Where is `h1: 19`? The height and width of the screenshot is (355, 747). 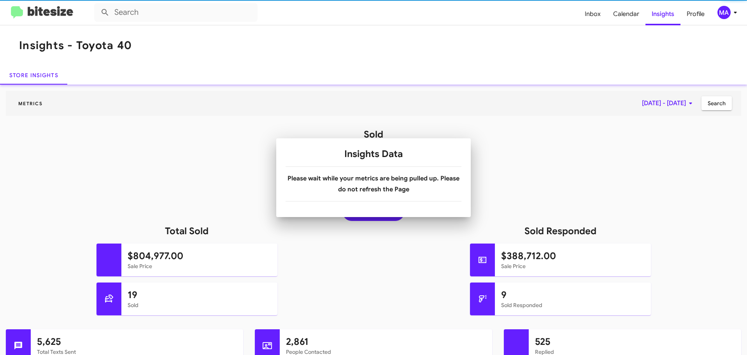
h1: 19 is located at coordinates (199, 295).